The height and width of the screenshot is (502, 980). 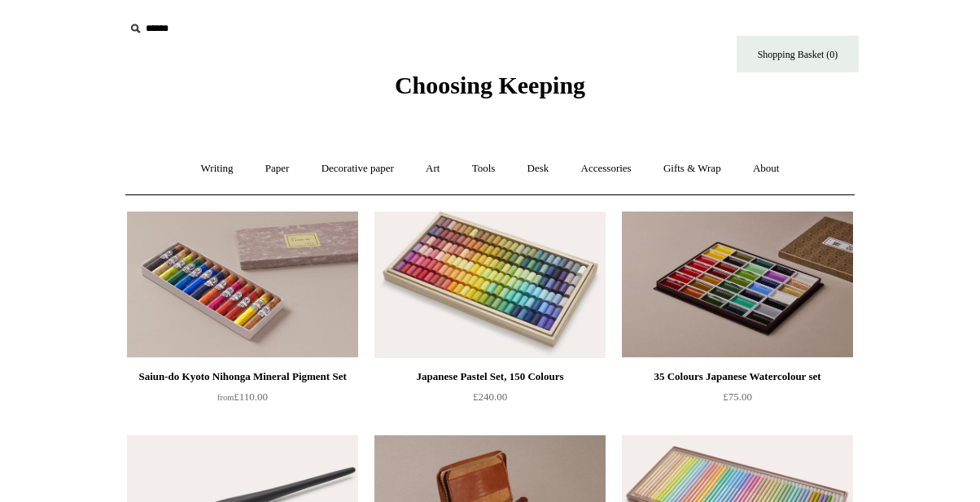 What do you see at coordinates (738, 285) in the screenshot?
I see `img: 35 Colours Japanese Watercolour set` at bounding box center [738, 285].